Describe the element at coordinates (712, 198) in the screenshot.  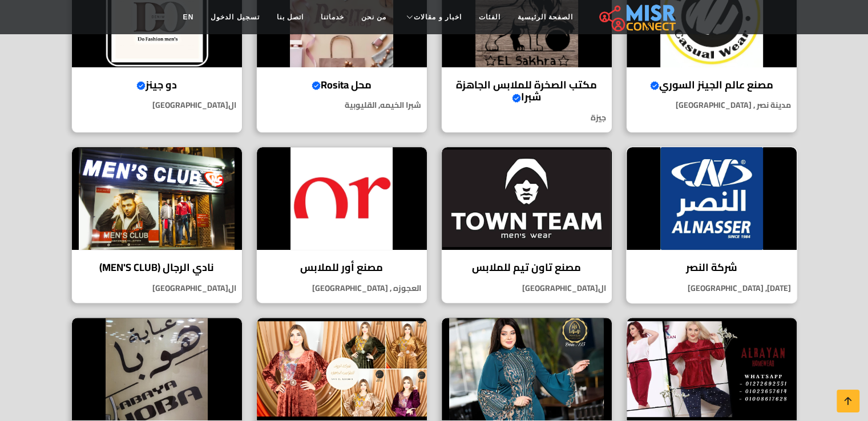
I see `img: شركة النصر` at that location.